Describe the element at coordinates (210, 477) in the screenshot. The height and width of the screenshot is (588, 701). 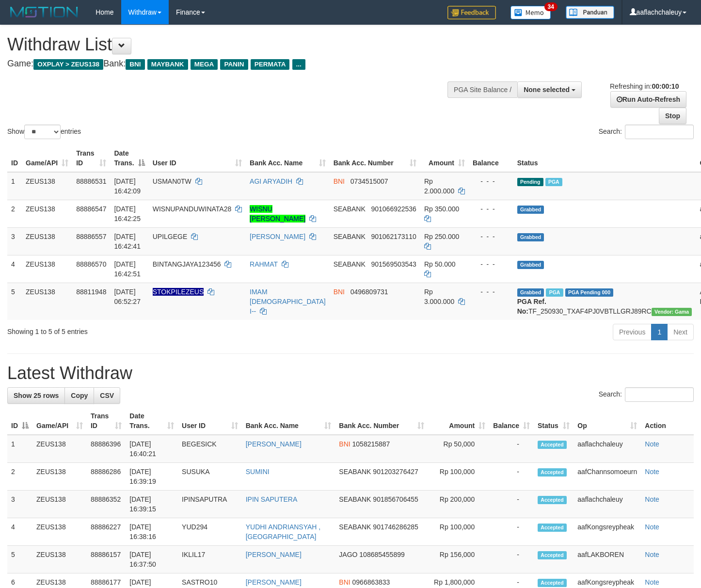
I see `td: SUSUKA` at that location.